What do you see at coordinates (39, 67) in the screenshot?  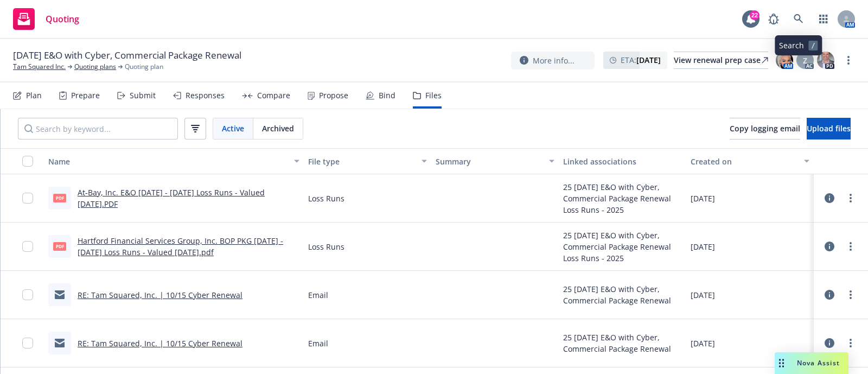 I see `a: Tam Squared Inc.` at bounding box center [39, 67].